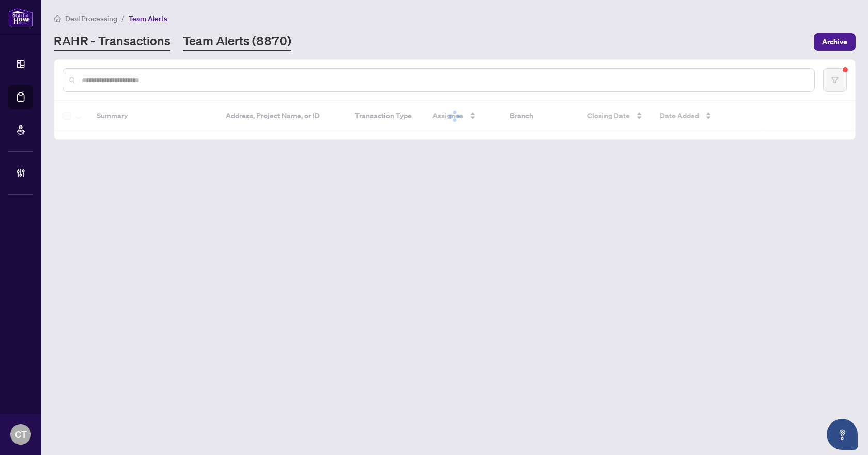  What do you see at coordinates (58, 19) in the screenshot?
I see `span: home` at bounding box center [58, 19].